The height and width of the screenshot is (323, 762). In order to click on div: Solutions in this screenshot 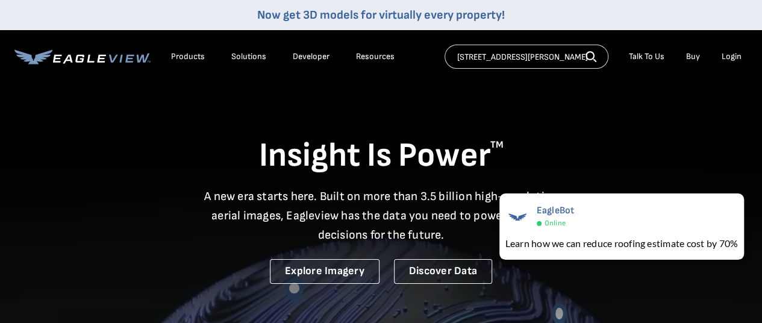, I will do `click(249, 57)`.